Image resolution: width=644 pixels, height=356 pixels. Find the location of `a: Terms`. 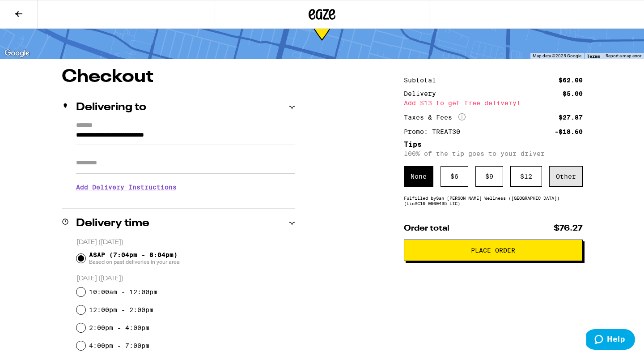

a: Terms is located at coordinates (594, 56).